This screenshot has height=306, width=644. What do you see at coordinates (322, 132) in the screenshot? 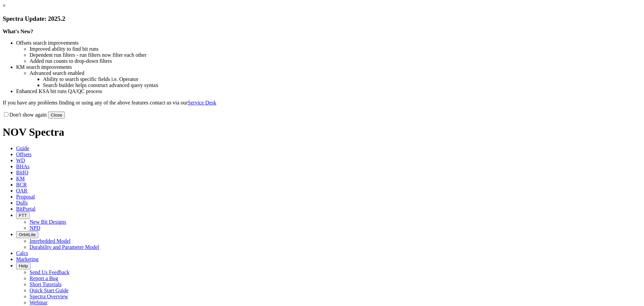
I see `h1: NOV Spectra` at bounding box center [322, 132].